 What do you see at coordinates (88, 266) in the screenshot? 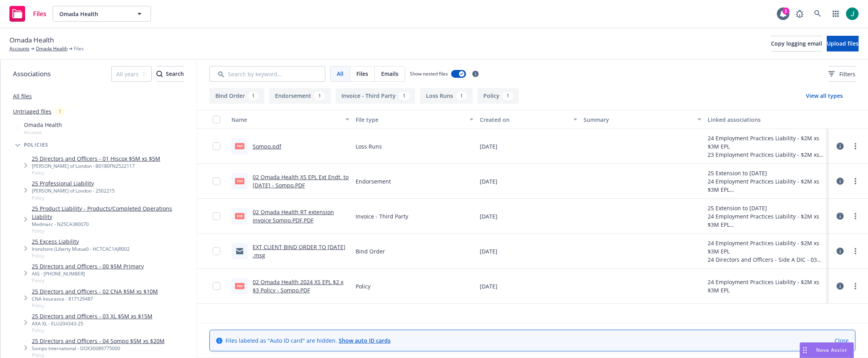
I see `a: 25 Directors and Officers - 00 $5M Primary` at bounding box center [88, 266].